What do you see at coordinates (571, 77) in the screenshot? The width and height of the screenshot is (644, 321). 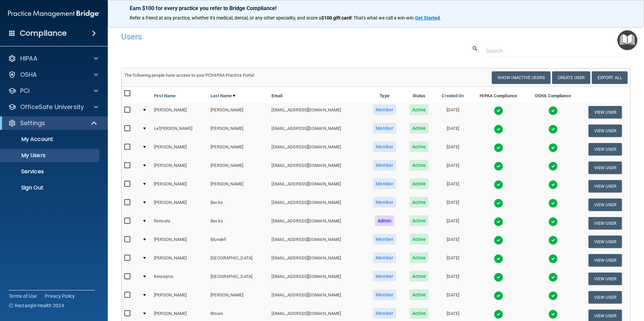 I see `button: Create User` at bounding box center [571, 77].